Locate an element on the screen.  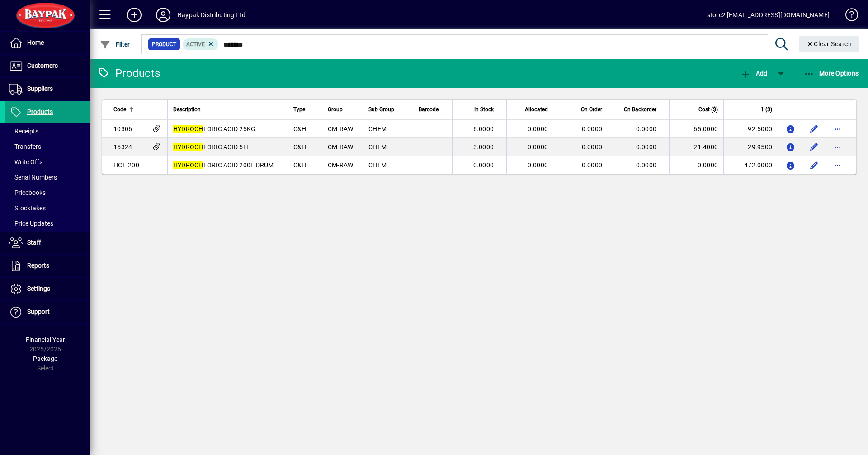
span: Pricebooks is located at coordinates (27, 192).